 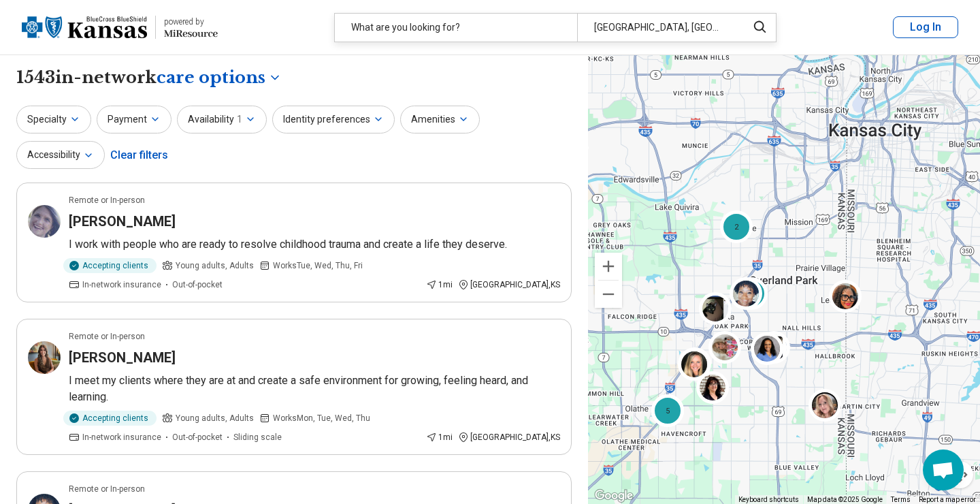 What do you see at coordinates (139, 155) in the screenshot?
I see `div: Clear filters` at bounding box center [139, 155].